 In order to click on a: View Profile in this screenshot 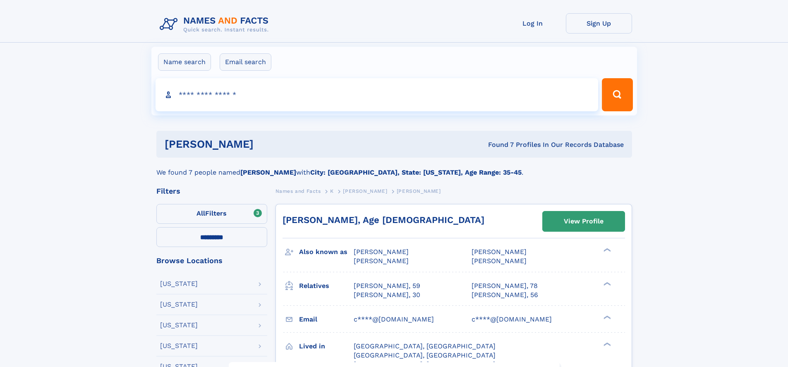, I will do `click(583, 221)`.